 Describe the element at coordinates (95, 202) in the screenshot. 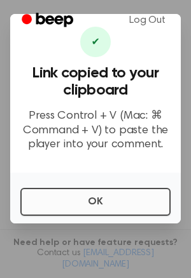

I see `button: OK` at that location.